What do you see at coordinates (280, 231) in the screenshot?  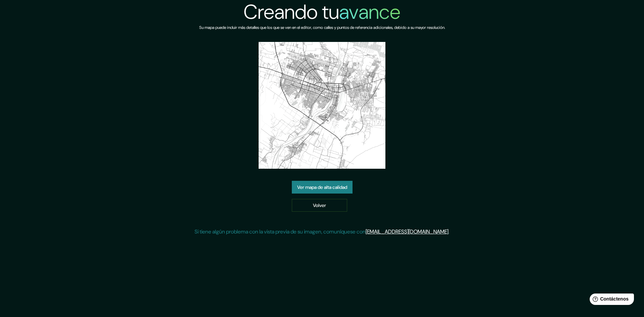 I see `font: Si tiene algún problema con la vista previa de su imagen, comuníquese con` at bounding box center [280, 231].